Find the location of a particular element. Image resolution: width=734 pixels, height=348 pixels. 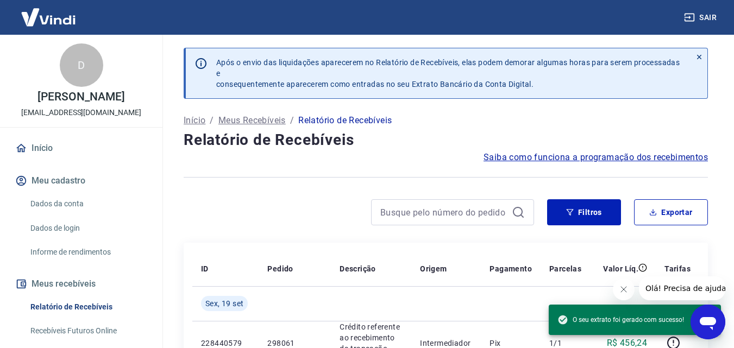

a: Dados da conta is located at coordinates (87, 204).